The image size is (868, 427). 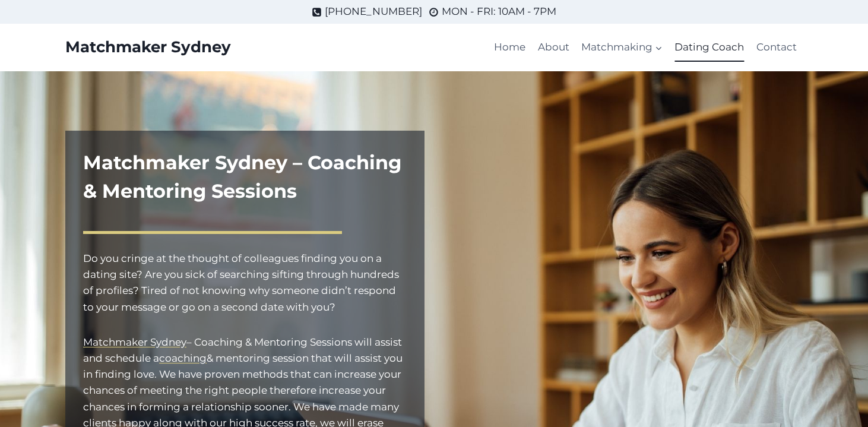 What do you see at coordinates (709, 48) in the screenshot?
I see `a: Dating Coach` at bounding box center [709, 48].